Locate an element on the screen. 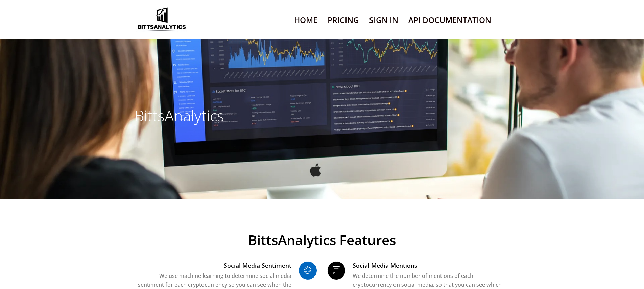 The height and width of the screenshot is (289, 644). span: BittsAnalytics Features is located at coordinates (322, 240).